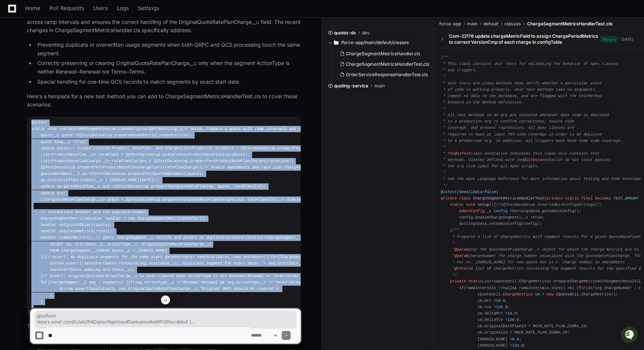 The width and height of the screenshot is (644, 350). I want to click on span: Merged, so click(609, 39).